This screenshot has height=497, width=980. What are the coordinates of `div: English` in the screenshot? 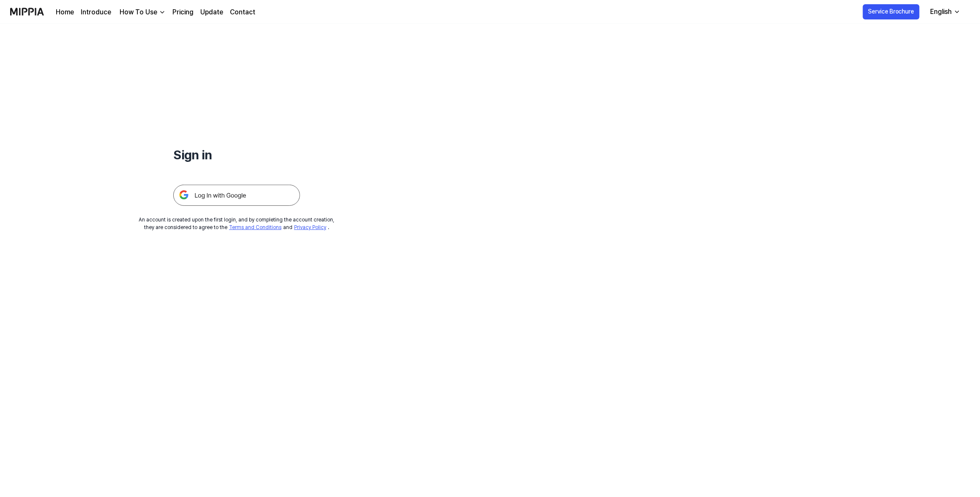 It's located at (941, 12).